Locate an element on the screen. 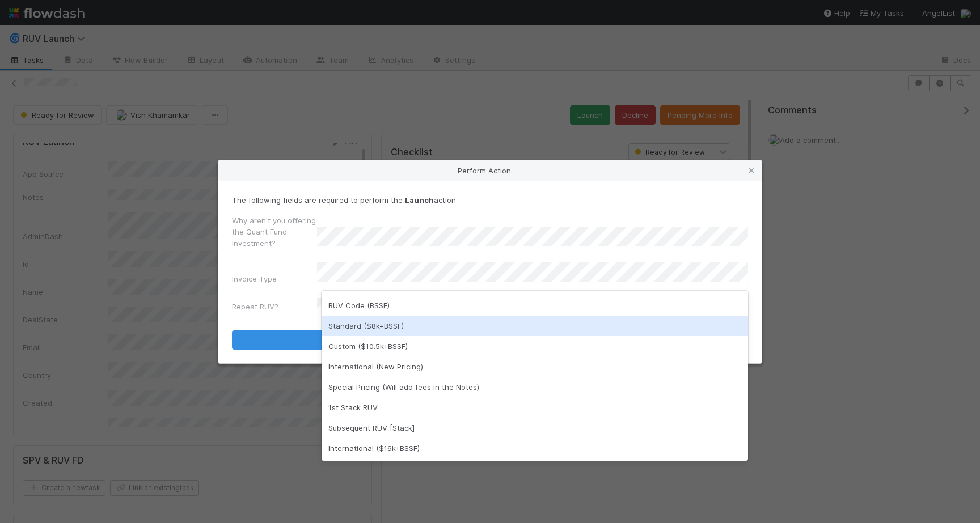 This screenshot has width=980, height=523. div: Special Pricing (Will add fees in the Notes) is located at coordinates (535, 387).